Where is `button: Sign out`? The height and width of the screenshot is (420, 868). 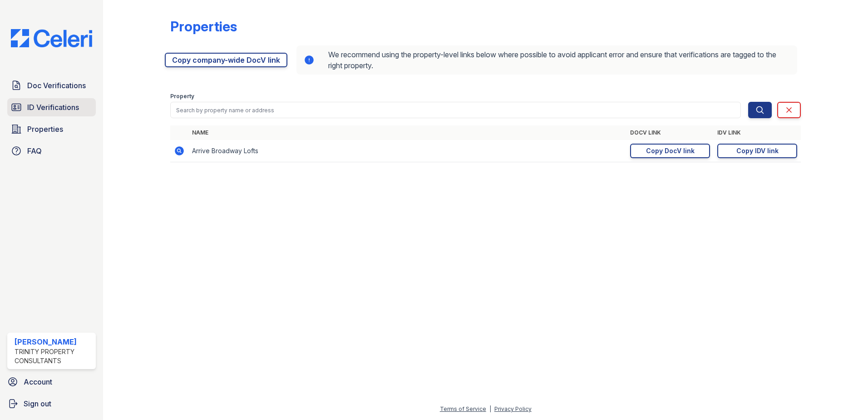 button: Sign out is located at coordinates (51, 403).